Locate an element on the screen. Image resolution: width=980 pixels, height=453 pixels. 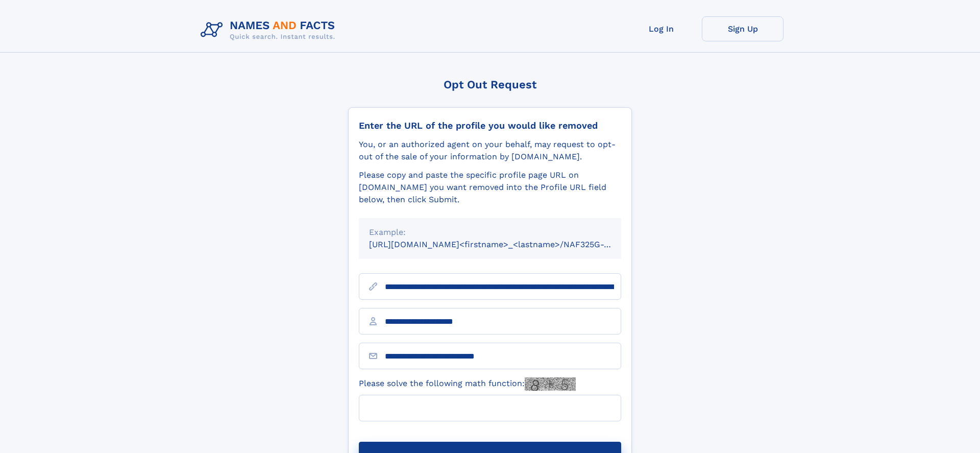
div: Enter the URL of the profile you would like removed is located at coordinates (490, 126).